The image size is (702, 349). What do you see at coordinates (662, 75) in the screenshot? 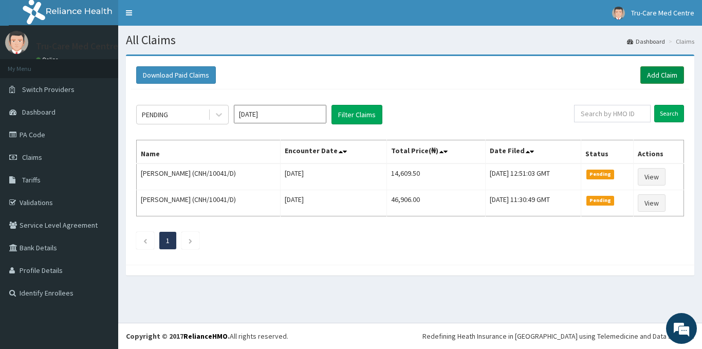
I see `a: Add Claim` at bounding box center [662, 75].